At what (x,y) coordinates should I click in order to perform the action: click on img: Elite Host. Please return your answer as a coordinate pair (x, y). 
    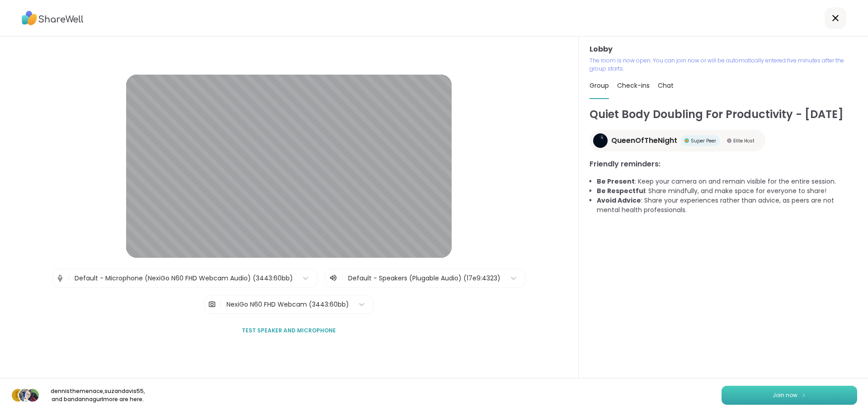
    Looking at the image, I should click on (729, 140).